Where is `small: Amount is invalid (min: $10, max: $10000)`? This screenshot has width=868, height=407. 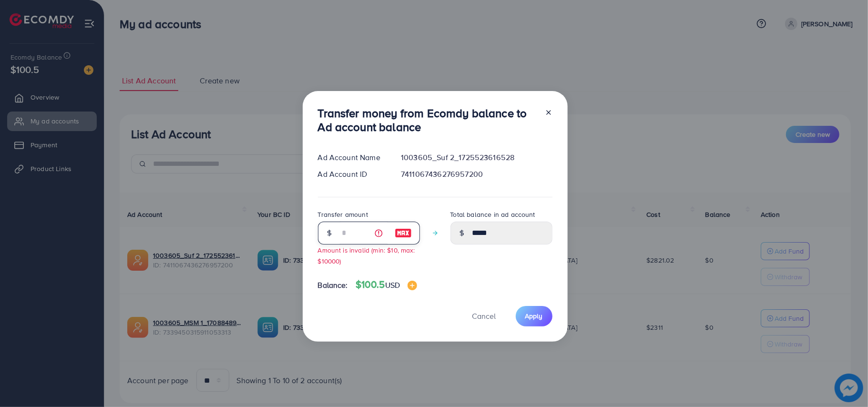 small: Amount is invalid (min: $10, max: $10000) is located at coordinates (367, 255).